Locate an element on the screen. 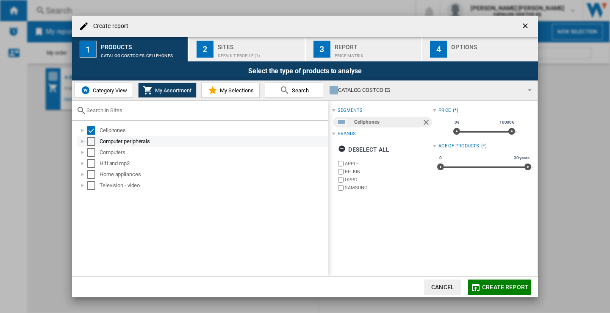 The height and width of the screenshot is (313, 610). div: Select the type of products to analyse is located at coordinates (305, 71).